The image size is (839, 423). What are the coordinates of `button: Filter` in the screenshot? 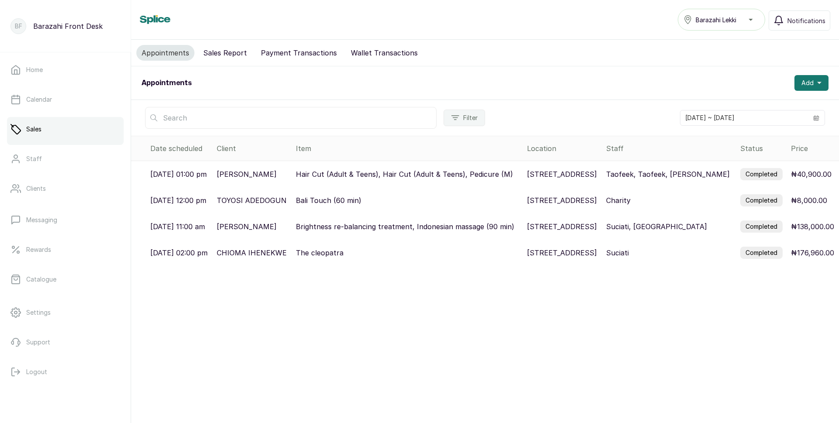 It's located at (464, 118).